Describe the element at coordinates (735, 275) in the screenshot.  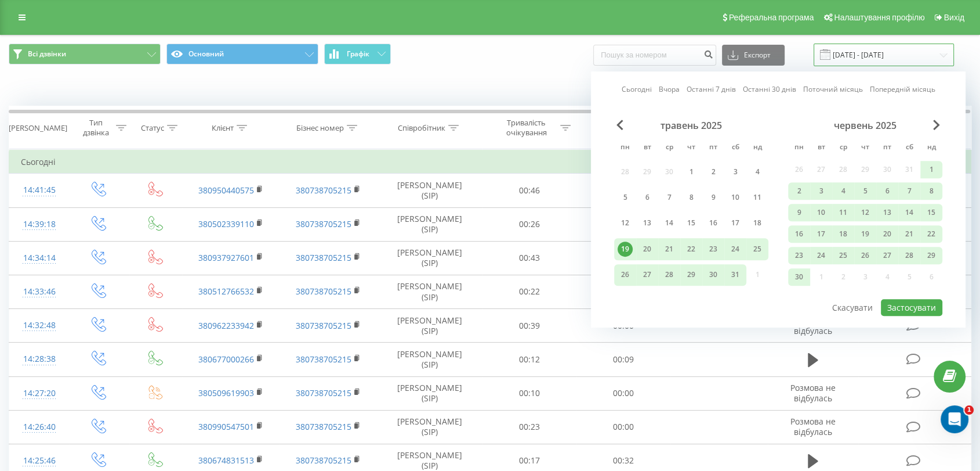
I see `div: сб 31 трав 2025 р.` at that location.